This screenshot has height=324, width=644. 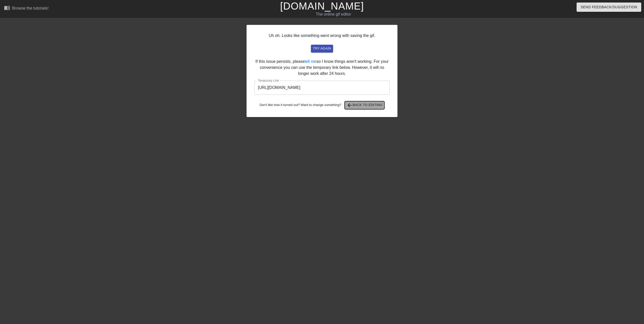 I want to click on input: bare, so click(x=322, y=88).